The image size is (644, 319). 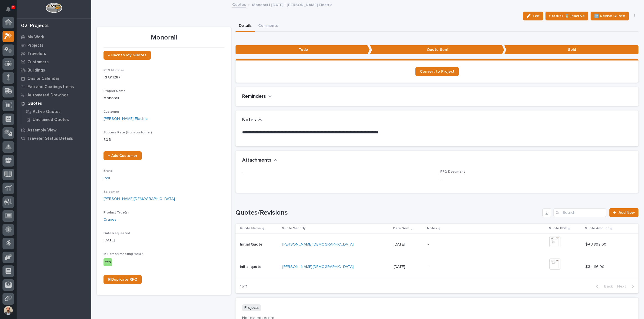 I want to click on a: ⎘ Duplicate RFQ, so click(x=122, y=279).